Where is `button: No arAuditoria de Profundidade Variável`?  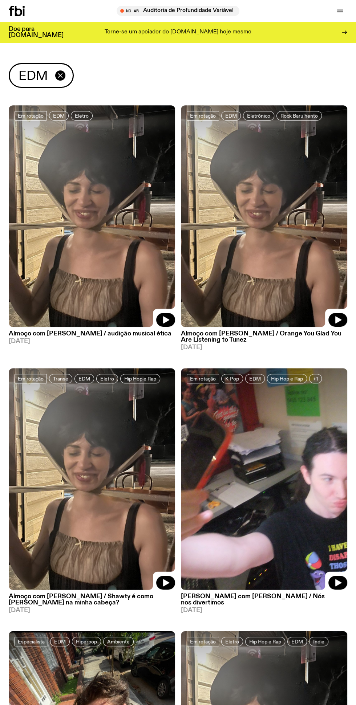 button: No arAuditoria de Profundidade Variável is located at coordinates (178, 11).